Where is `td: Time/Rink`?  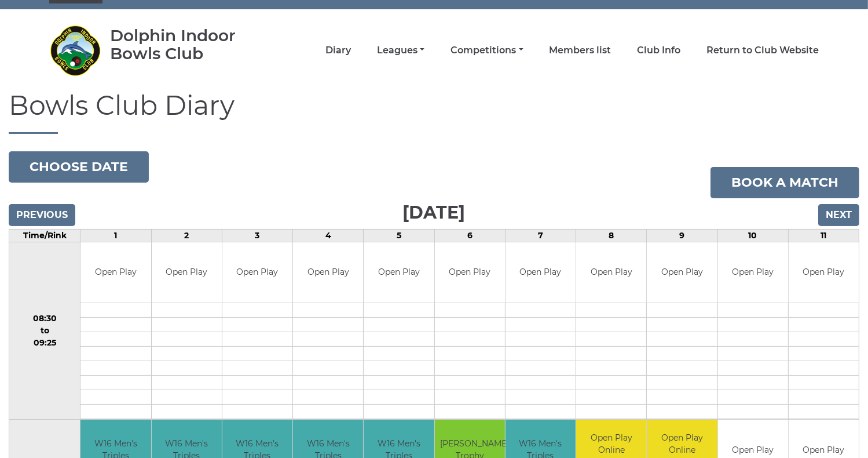 td: Time/Rink is located at coordinates (45, 235).